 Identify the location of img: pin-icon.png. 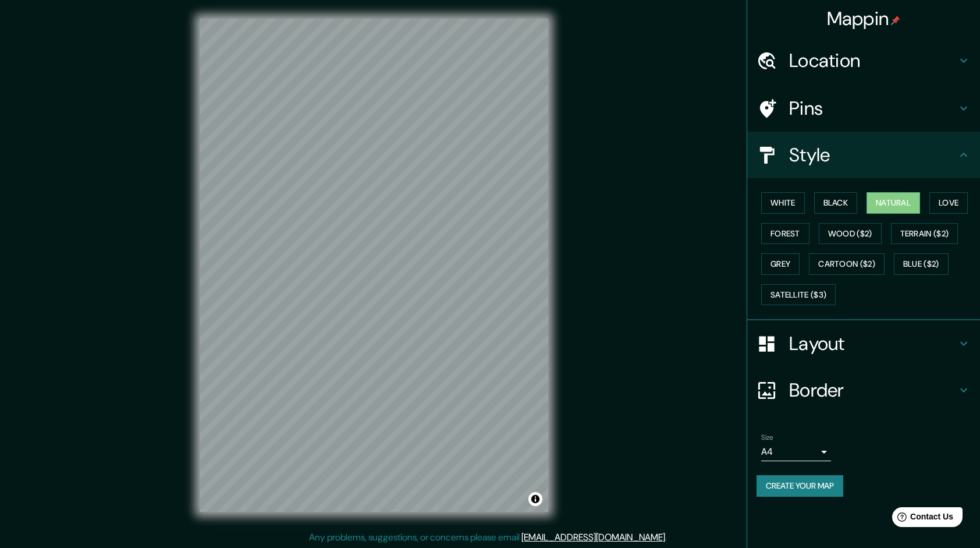
(896, 21).